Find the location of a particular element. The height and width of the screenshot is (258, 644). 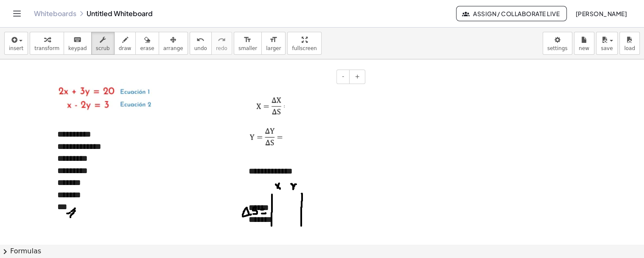

span: scrub is located at coordinates (103, 48).